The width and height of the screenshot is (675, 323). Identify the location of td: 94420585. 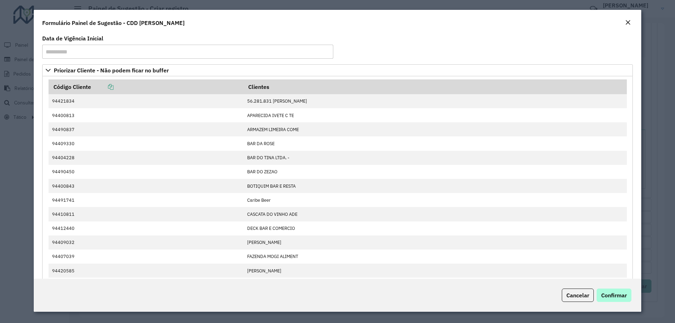
(146, 271).